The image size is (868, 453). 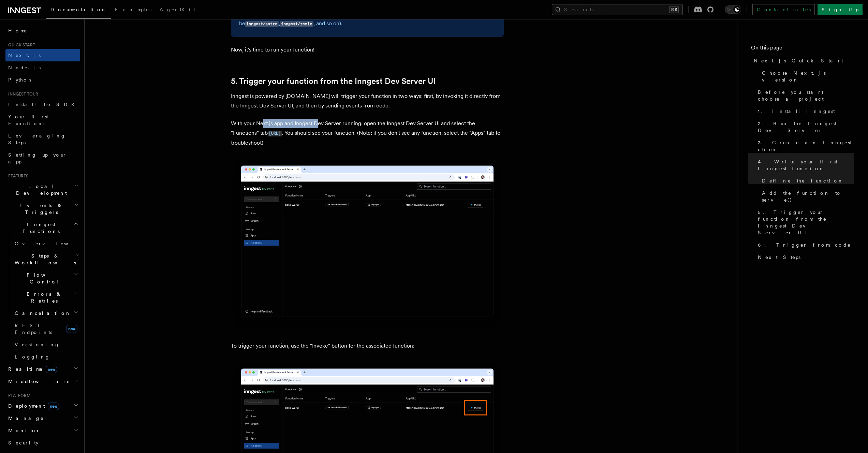 I want to click on span: Manage, so click(x=24, y=418).